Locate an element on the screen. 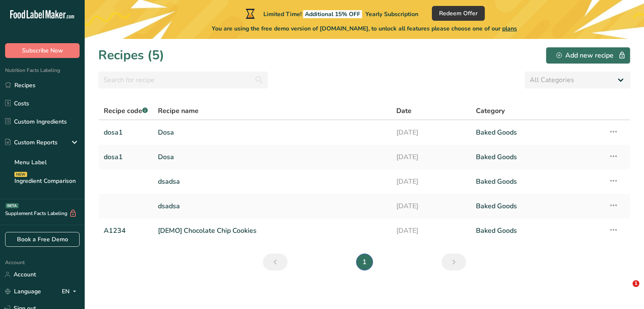  span: Yearly Subscription is located at coordinates (392, 14).